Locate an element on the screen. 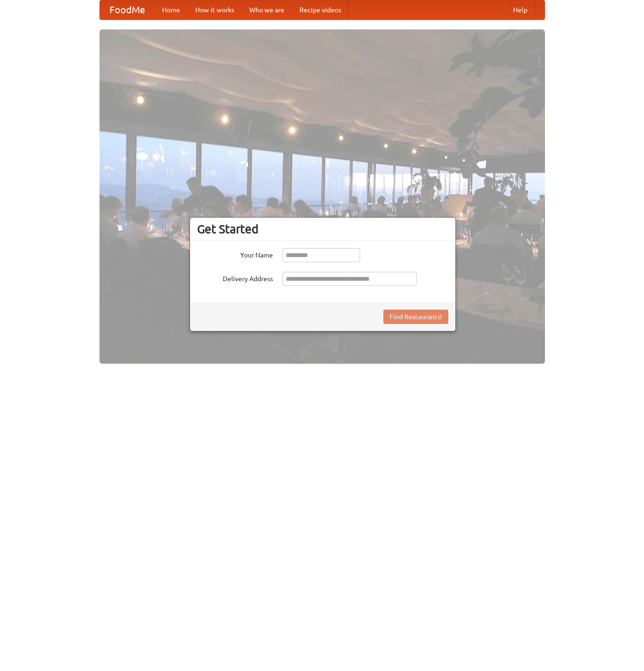  a: Home is located at coordinates (171, 10).